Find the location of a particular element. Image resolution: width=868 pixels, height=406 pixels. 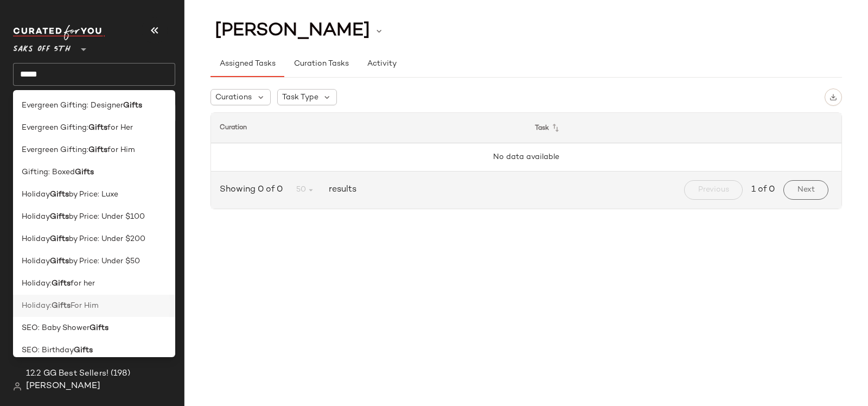

th: Task is located at coordinates (683, 128).